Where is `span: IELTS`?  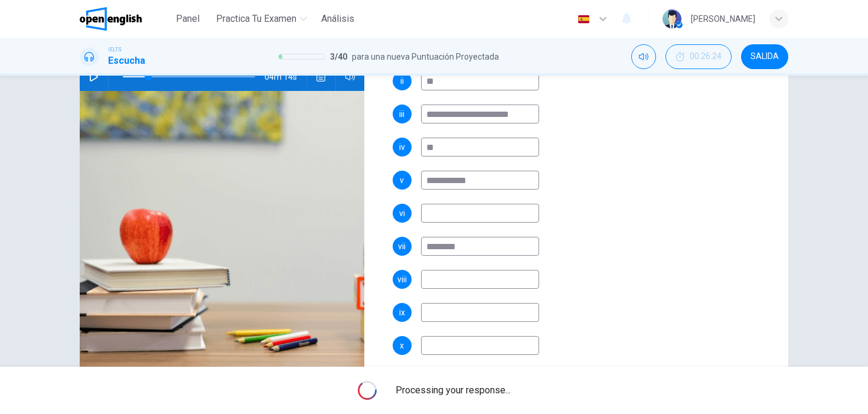 span: IELTS is located at coordinates (114, 50).